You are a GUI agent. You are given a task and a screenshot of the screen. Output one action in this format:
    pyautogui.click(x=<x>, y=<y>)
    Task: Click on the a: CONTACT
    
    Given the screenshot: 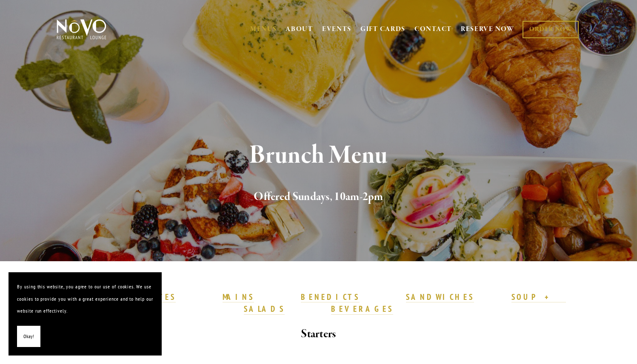 What is the action you would take?
    pyautogui.click(x=433, y=29)
    